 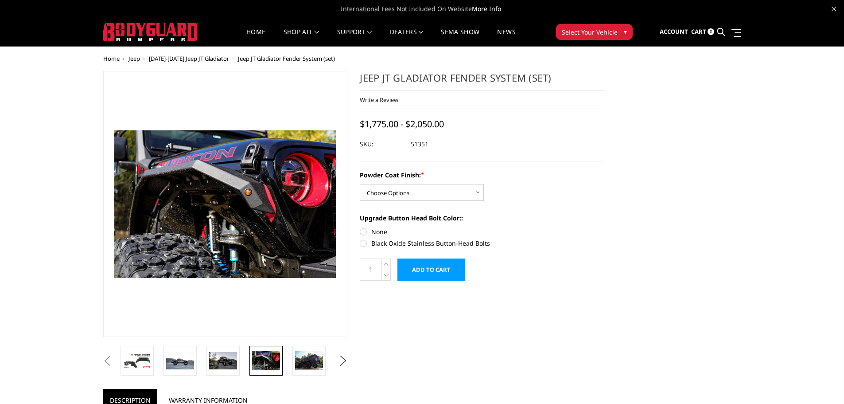 I want to click on button: Select Your Vehicle, so click(x=594, y=32).